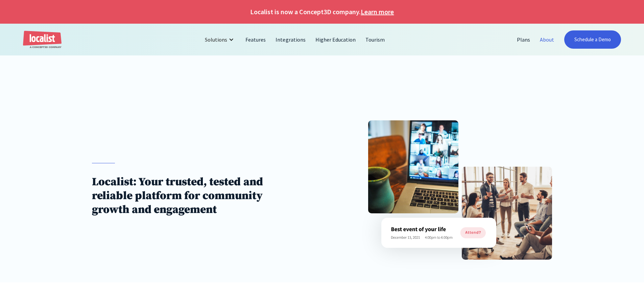 The height and width of the screenshot is (308, 644). What do you see at coordinates (336, 39) in the screenshot?
I see `a: Higher Education` at bounding box center [336, 39].